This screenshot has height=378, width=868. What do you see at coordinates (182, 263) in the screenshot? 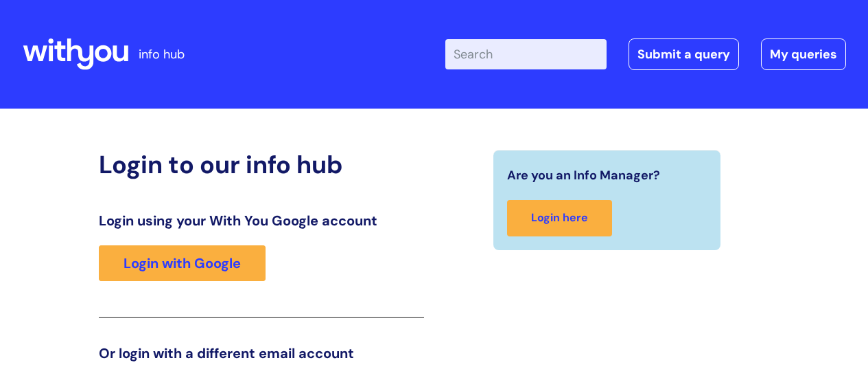
I see `a: Login with Google` at bounding box center [182, 263].